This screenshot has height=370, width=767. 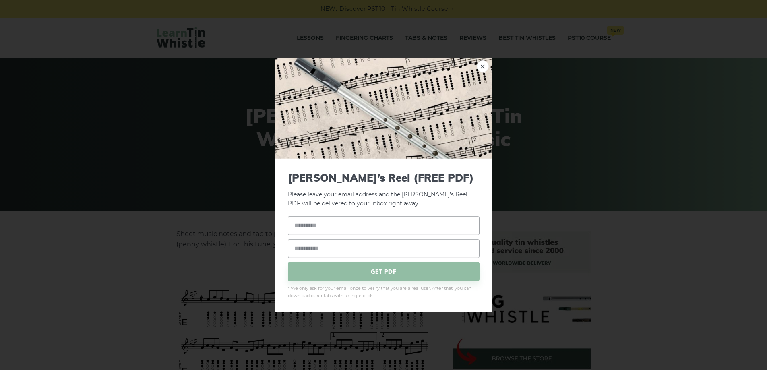 What do you see at coordinates (384, 108) in the screenshot?
I see `img: Tin Whistle Tab Preview` at bounding box center [384, 108].